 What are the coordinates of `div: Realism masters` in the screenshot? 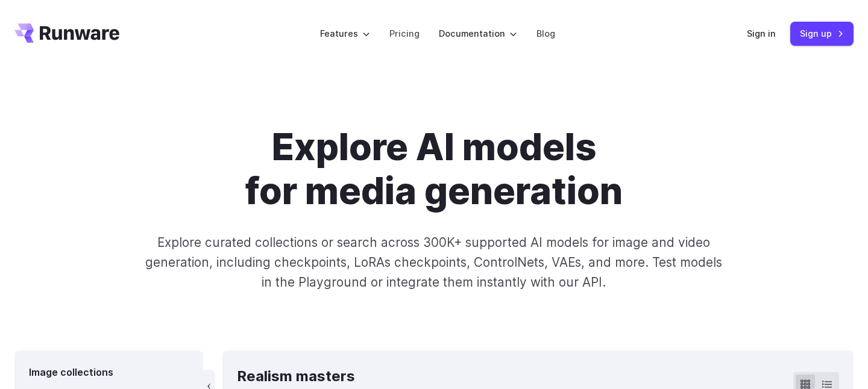 It's located at (424, 377).